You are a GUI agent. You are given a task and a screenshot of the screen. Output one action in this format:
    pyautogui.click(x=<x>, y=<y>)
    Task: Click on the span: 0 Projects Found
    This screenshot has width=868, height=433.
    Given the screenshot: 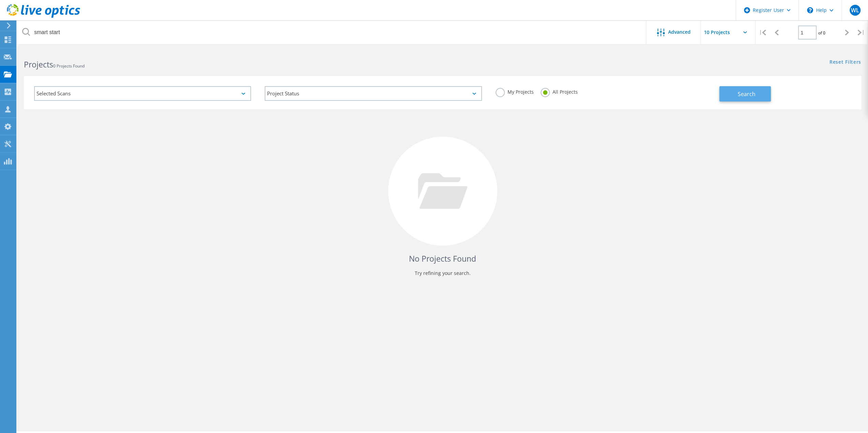 What is the action you would take?
    pyautogui.click(x=69, y=66)
    